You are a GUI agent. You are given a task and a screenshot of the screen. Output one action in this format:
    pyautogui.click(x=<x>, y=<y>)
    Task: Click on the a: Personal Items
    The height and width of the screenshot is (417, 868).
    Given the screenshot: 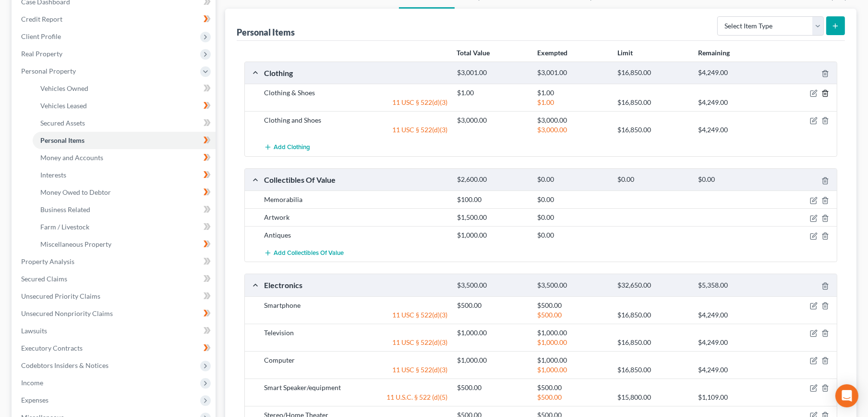 What is the action you would take?
    pyautogui.click(x=124, y=140)
    